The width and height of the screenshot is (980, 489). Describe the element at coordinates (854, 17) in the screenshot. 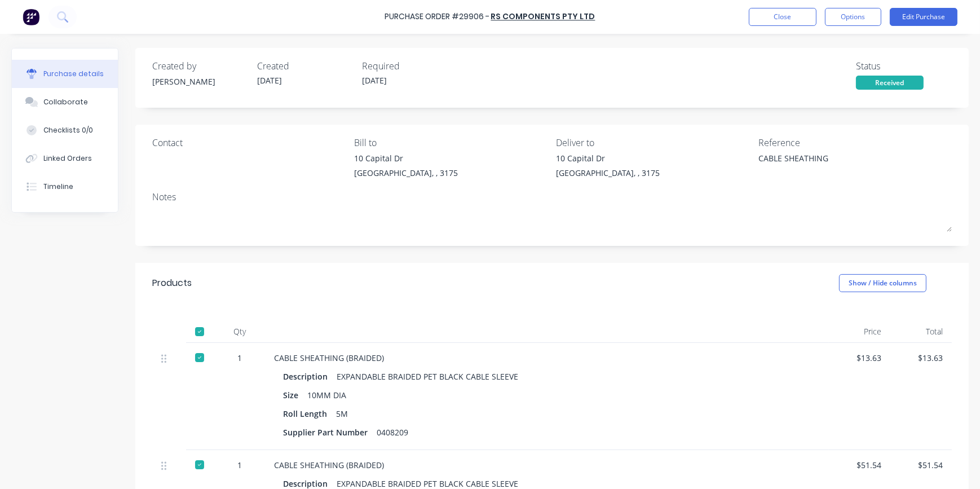

I see `button: Options` at that location.